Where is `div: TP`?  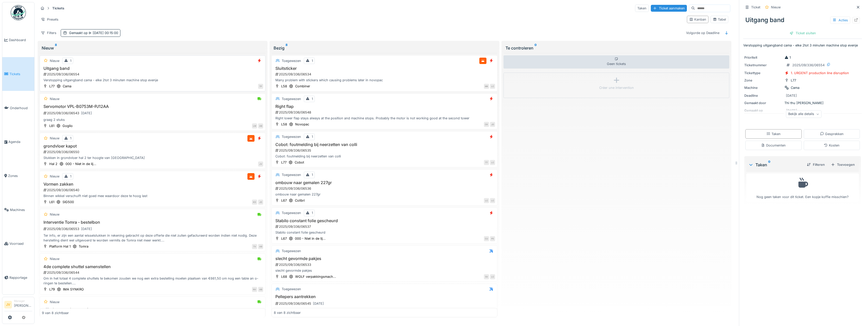
div: TP is located at coordinates (261, 86).